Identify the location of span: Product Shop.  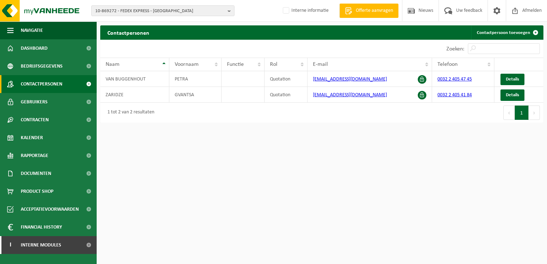
(37, 192).